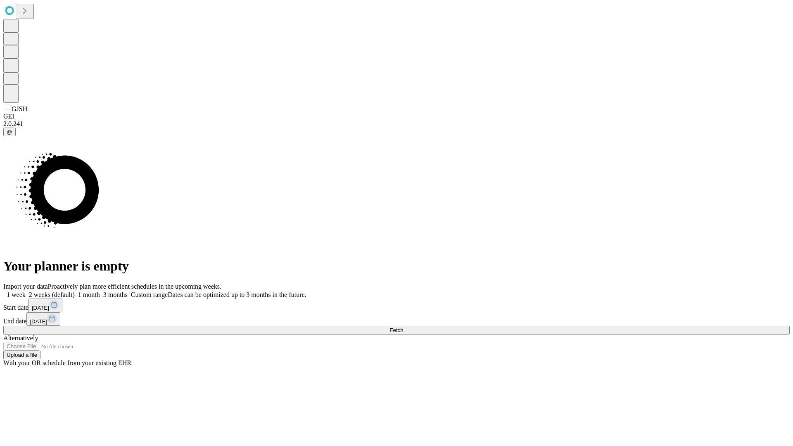  Describe the element at coordinates (397, 319) in the screenshot. I see `div: End date` at that location.